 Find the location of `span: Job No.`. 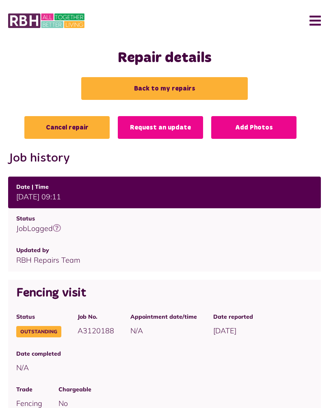

span: Job No. is located at coordinates (96, 316).